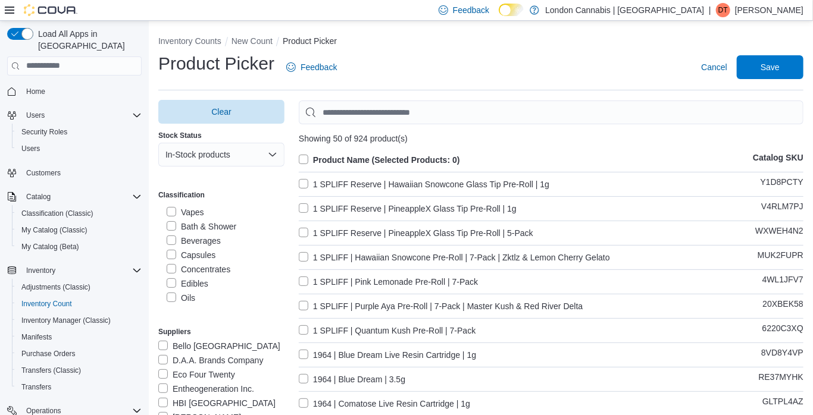  I want to click on label: D.A.A. Brands Company, so click(211, 361).